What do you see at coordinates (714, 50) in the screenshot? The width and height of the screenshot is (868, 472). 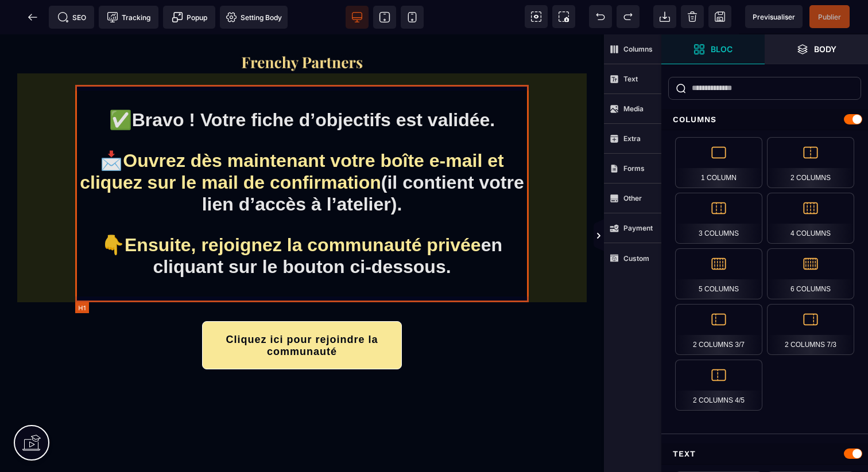 I see `span: Open Blocks` at bounding box center [714, 50].